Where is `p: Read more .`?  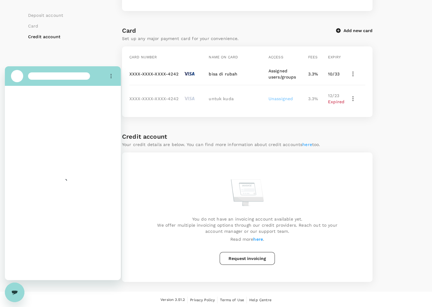
p: Read more . is located at coordinates (247, 239).